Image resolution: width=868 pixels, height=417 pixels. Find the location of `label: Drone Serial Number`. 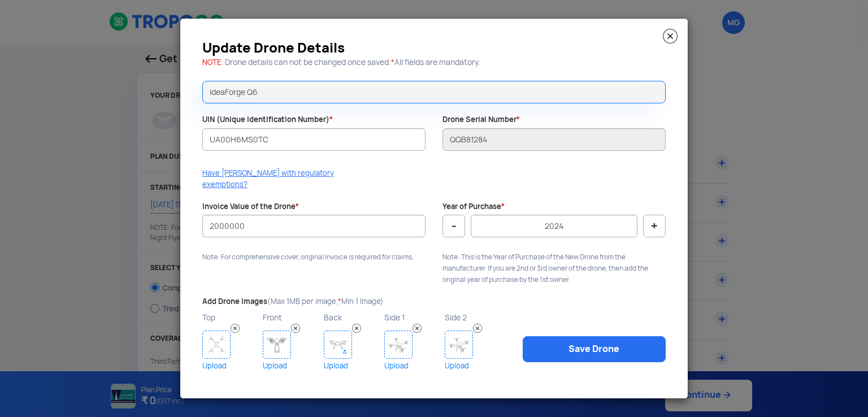

label: Drone Serial Number is located at coordinates (481, 120).